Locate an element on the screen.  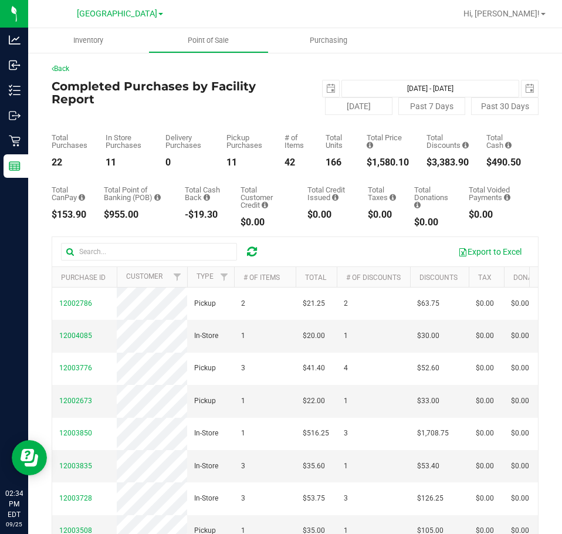
span: $516.25 is located at coordinates (315, 433).